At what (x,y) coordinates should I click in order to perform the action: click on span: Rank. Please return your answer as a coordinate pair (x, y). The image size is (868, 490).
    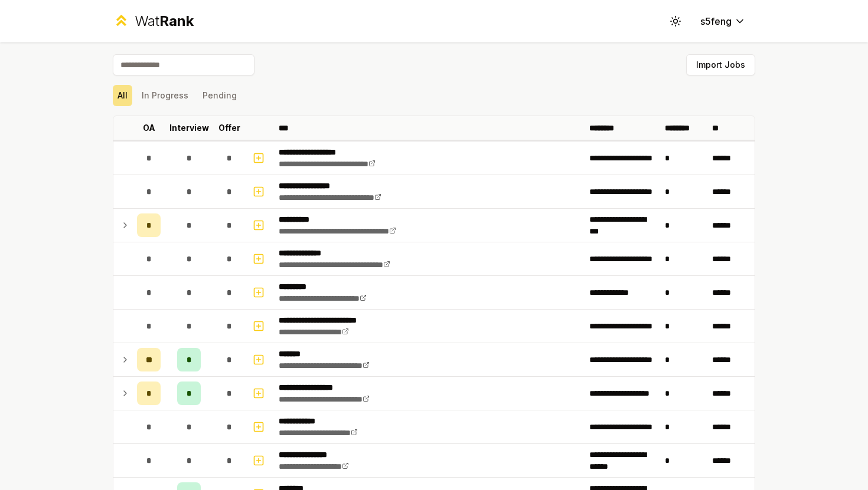
    Looking at the image, I should click on (176, 21).